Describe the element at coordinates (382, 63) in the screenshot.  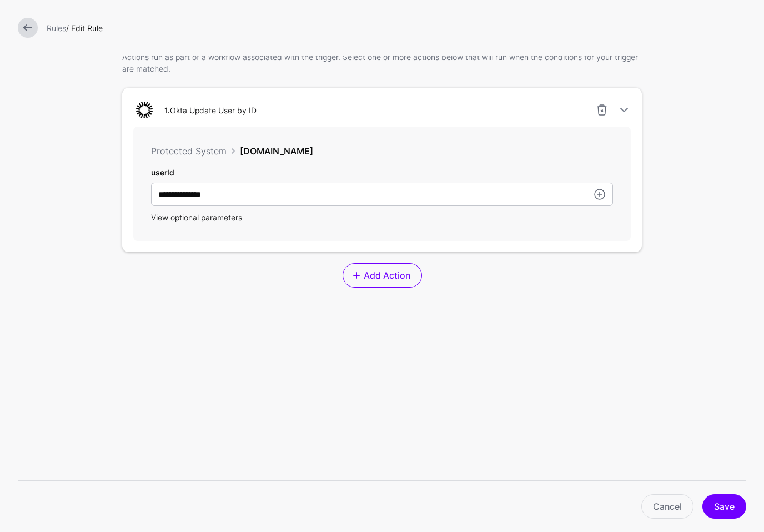
I see `p: Actions run as part of a workflow associated with the trigger. Select one or more actions below t...` at that location.